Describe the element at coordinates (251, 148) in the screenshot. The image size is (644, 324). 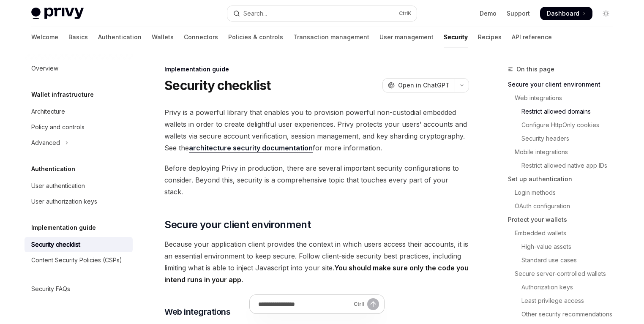
I see `a: architecture security documentation` at that location.